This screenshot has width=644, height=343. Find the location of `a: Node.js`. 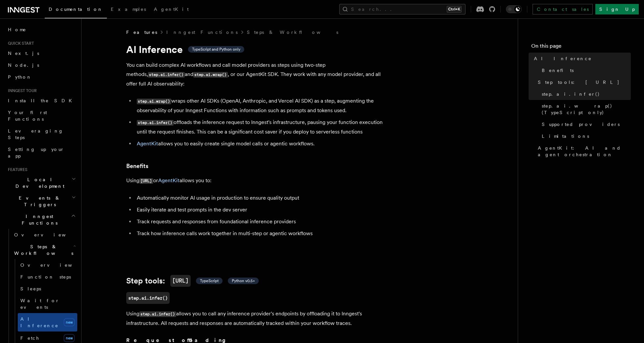

a: Node.js is located at coordinates (41, 65).